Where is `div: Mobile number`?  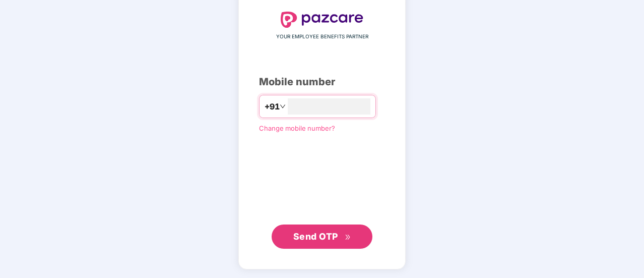 div: Mobile number is located at coordinates (322, 82).